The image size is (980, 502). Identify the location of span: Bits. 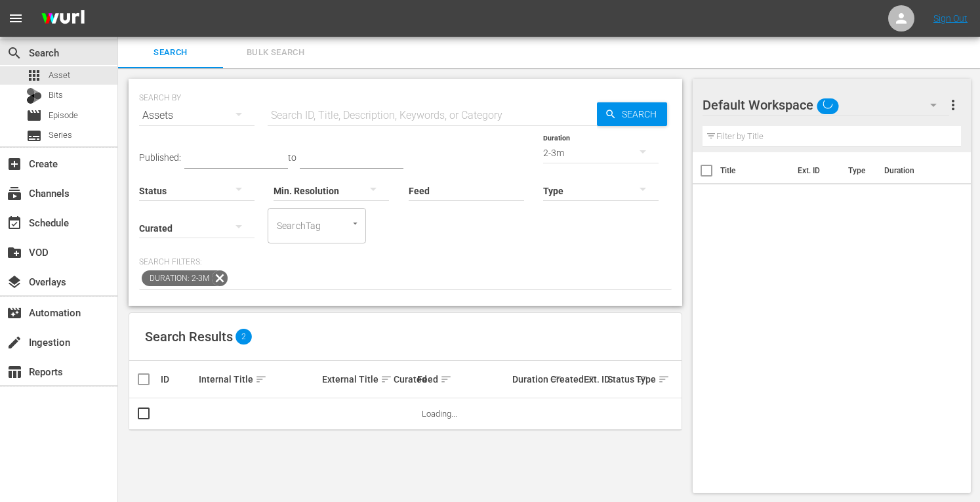
(56, 95).